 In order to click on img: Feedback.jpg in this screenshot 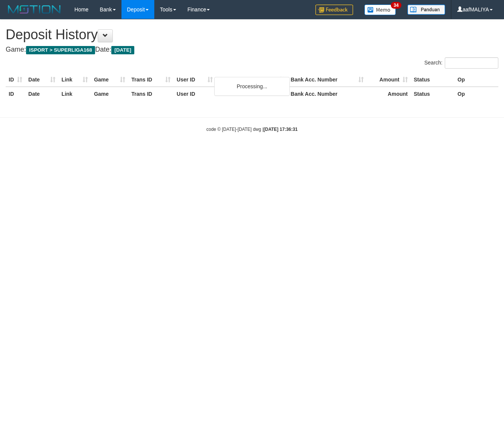, I will do `click(334, 10)`.